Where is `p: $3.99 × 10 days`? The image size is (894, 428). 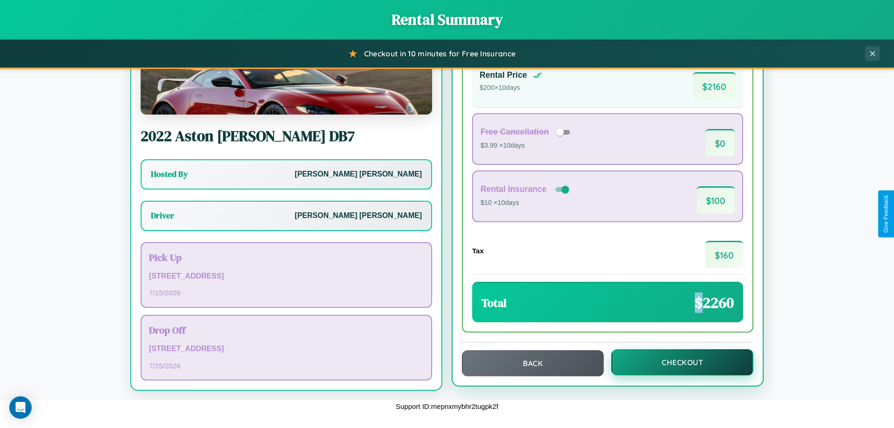 p: $3.99 × 10 days is located at coordinates (527, 146).